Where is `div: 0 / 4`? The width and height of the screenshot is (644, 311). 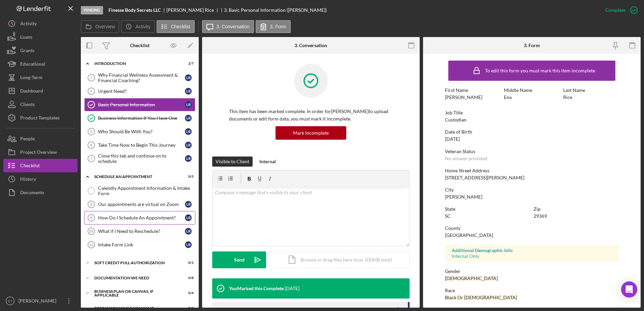
div: 0 / 4 is located at coordinates (188, 293).